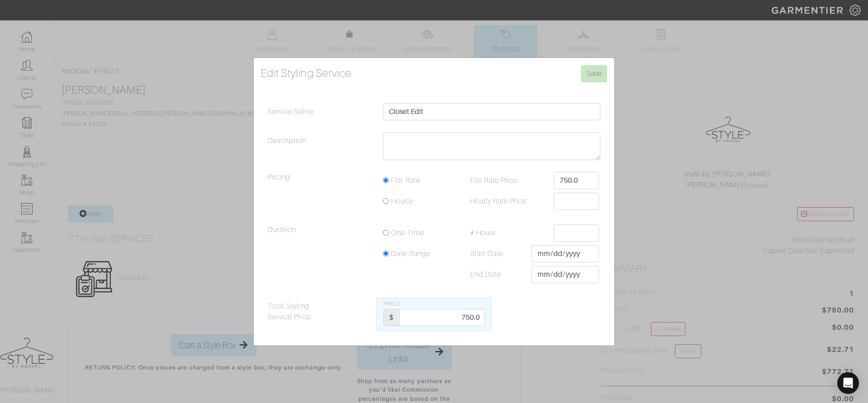  What do you see at coordinates (497, 254) in the screenshot?
I see `label: Start Date` at bounding box center [497, 254].